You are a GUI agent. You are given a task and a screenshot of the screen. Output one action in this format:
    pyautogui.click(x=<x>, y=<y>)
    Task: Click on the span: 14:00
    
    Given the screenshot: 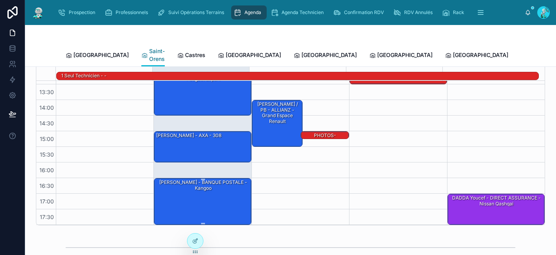 What is the action you would take?
    pyautogui.click(x=46, y=107)
    